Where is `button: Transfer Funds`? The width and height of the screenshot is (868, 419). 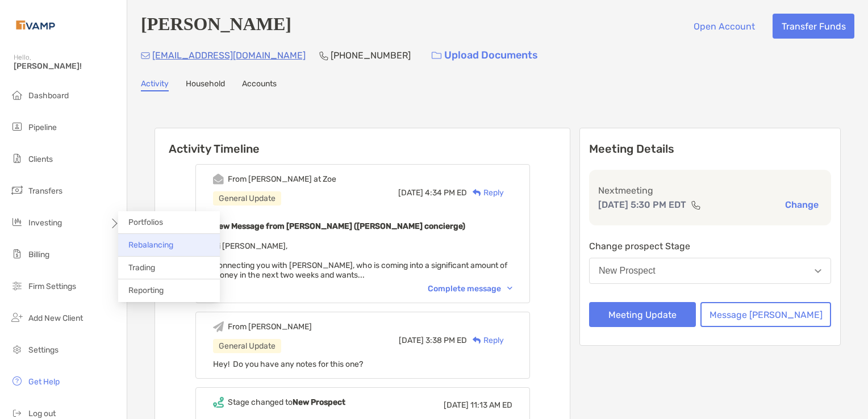
button: Transfer Funds is located at coordinates (813, 26).